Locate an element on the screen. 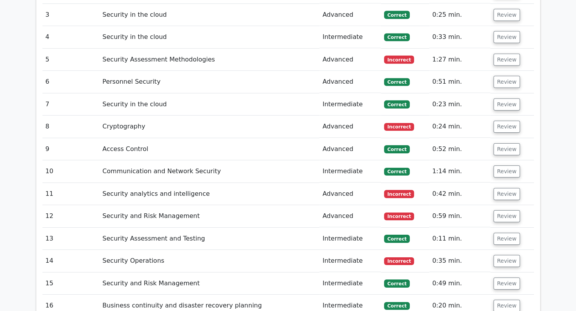  td: 12 is located at coordinates (71, 216).